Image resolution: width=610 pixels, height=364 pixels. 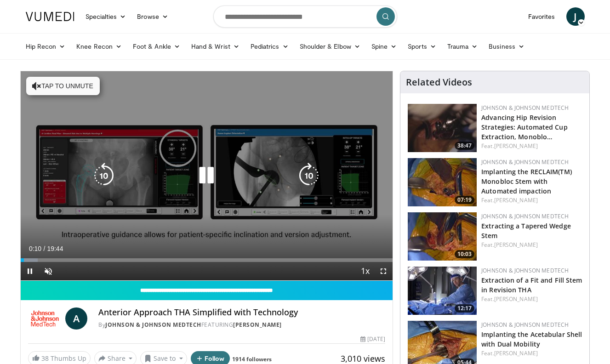 What do you see at coordinates (384, 46) in the screenshot?
I see `a: Spine` at bounding box center [384, 46].